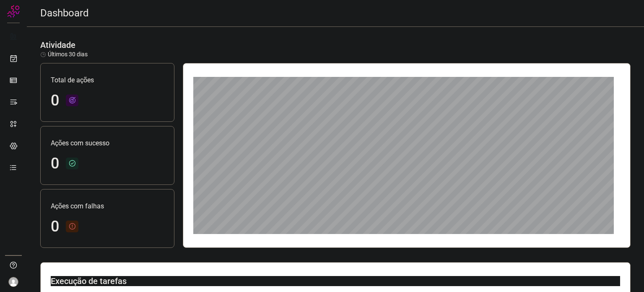  What do you see at coordinates (64, 54) in the screenshot?
I see `p: Últimos 30 dias` at bounding box center [64, 54].